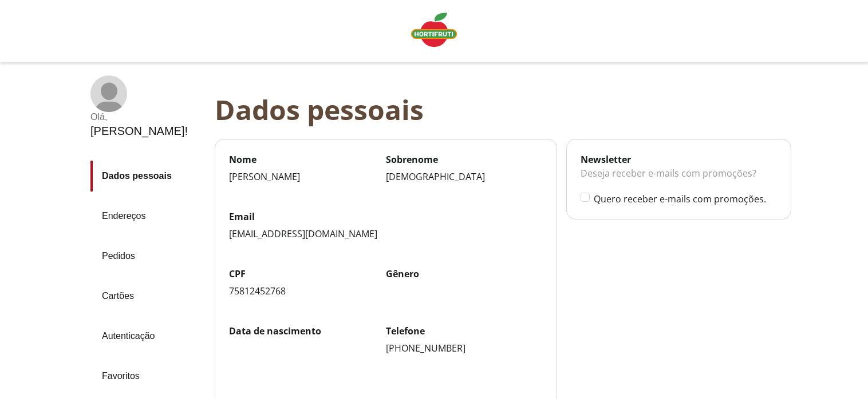  What do you see at coordinates (308, 159) in the screenshot?
I see `label: Nome` at bounding box center [308, 159].